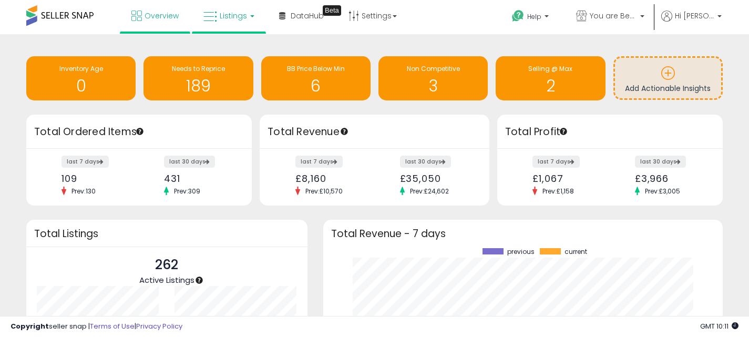 This screenshot has height=337, width=749. Describe the element at coordinates (668, 78) in the screenshot. I see `a: Add Actionable Insights` at that location.